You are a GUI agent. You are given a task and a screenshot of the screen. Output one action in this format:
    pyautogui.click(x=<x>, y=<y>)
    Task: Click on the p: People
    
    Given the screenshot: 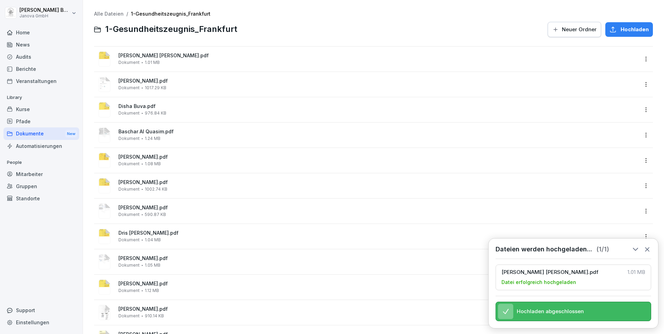 What is the action you would take?
    pyautogui.click(x=41, y=162)
    